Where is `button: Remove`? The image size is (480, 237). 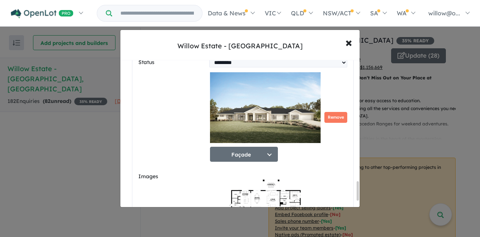
button: Remove is located at coordinates (335, 117).